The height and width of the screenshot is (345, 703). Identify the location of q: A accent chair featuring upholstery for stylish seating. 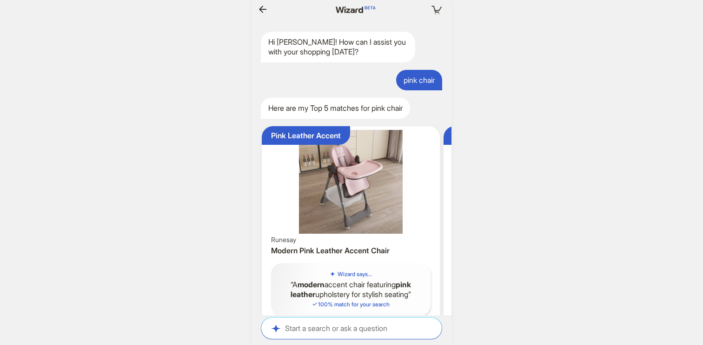
(351, 289).